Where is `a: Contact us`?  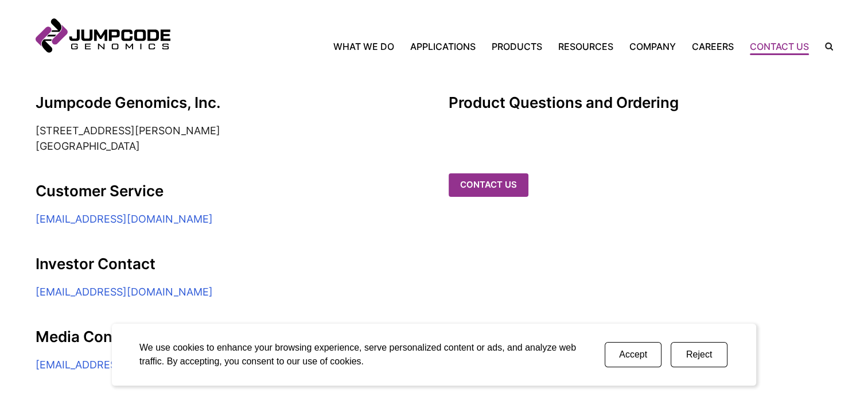
a: Contact us is located at coordinates (488, 185).